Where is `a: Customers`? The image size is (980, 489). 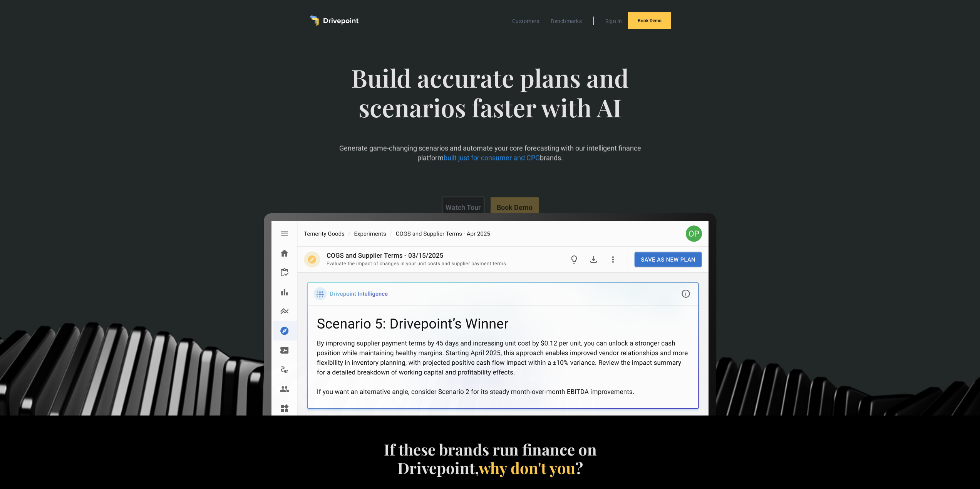 a: Customers is located at coordinates (525, 21).